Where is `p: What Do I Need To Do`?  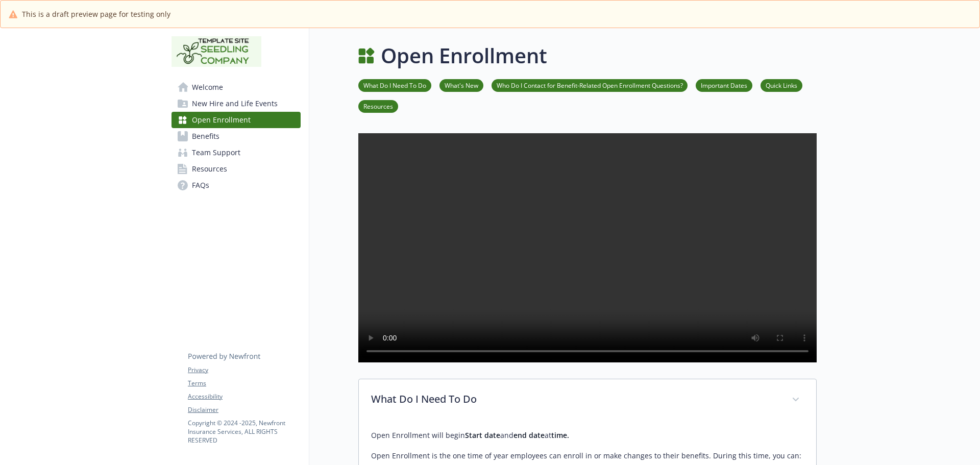 p: What Do I Need To Do is located at coordinates (575, 399).